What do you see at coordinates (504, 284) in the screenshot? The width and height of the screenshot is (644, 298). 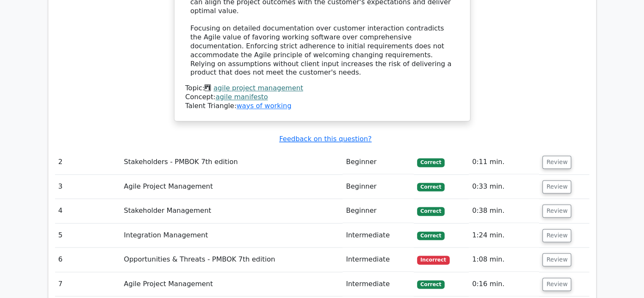 I see `td: 0:16 min.` at bounding box center [504, 284].